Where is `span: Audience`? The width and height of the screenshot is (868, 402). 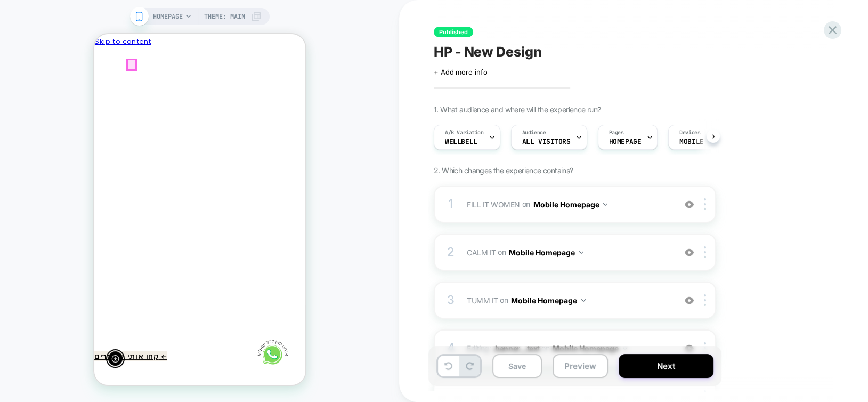
span: Audience is located at coordinates (534, 133).